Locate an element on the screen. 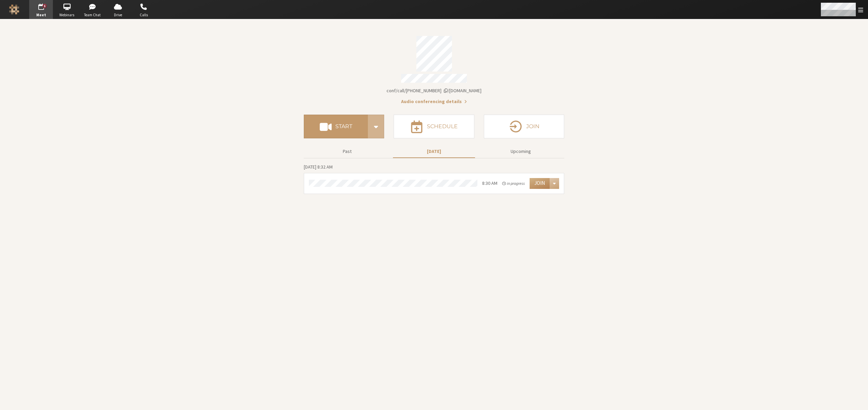  div: Start conference options is located at coordinates (376, 127).